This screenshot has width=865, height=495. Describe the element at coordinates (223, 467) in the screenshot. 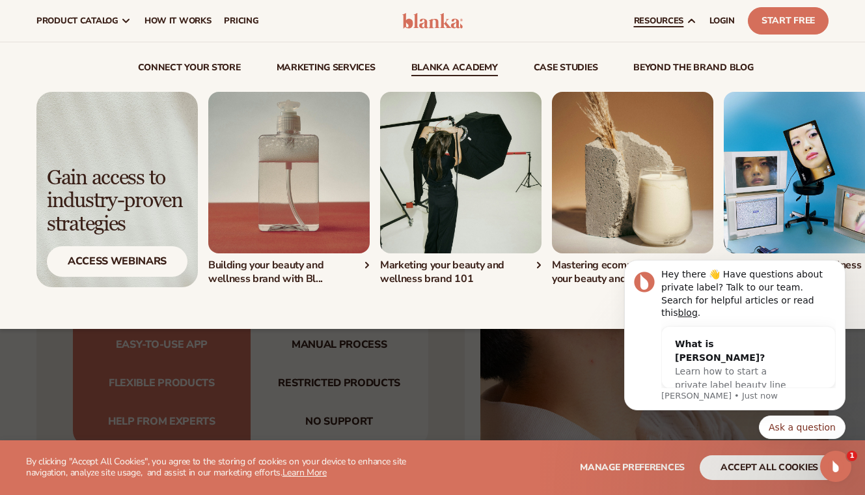

I see `p: By clicking "Accept All Cookies", you agree to the storing of cookies on your device to enhance s...` at that location.